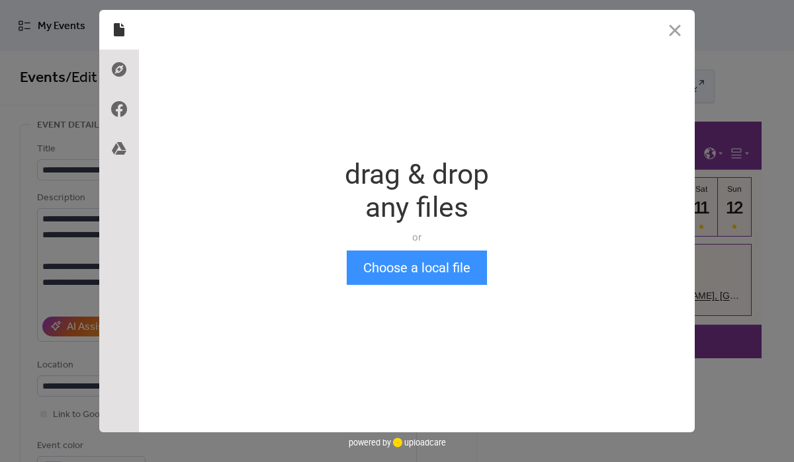 The height and width of the screenshot is (462, 794). Describe the element at coordinates (675, 30) in the screenshot. I see `button: Close` at that location.